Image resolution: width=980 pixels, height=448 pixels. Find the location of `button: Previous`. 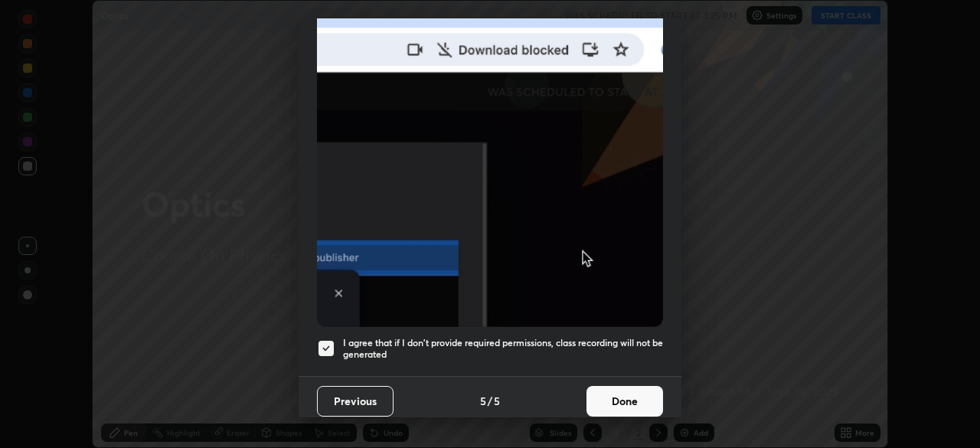

button: Previous is located at coordinates (355, 401).